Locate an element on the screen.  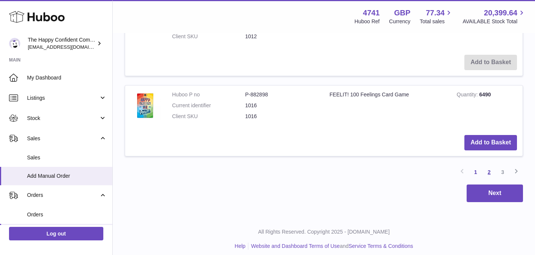
td: 6490 is located at coordinates (487, 107).